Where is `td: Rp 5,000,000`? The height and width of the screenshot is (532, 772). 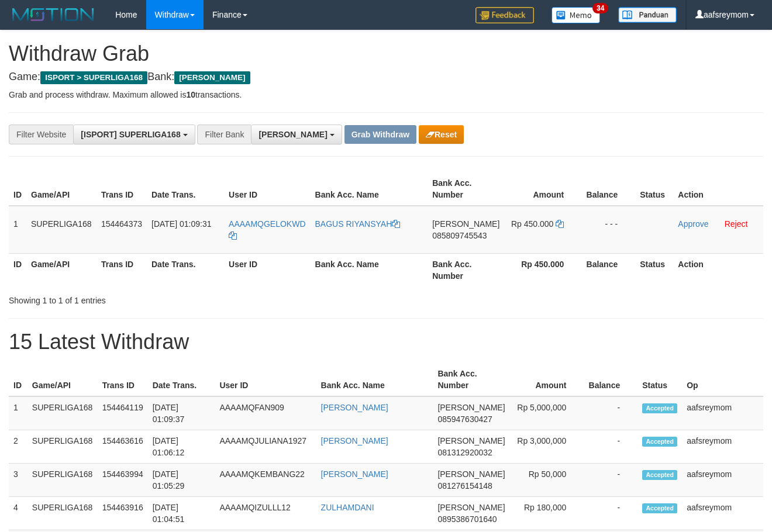
td: Rp 5,000,000 is located at coordinates (547, 414).